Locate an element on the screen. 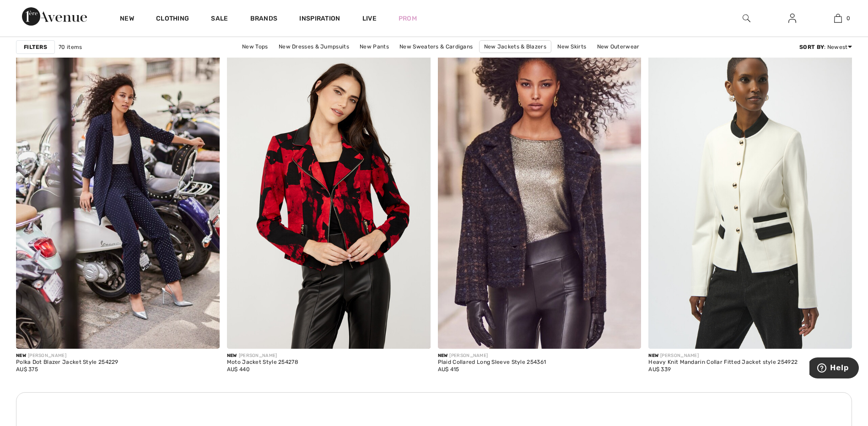 The height and width of the screenshot is (426, 868). a: Live is located at coordinates (370, 18).